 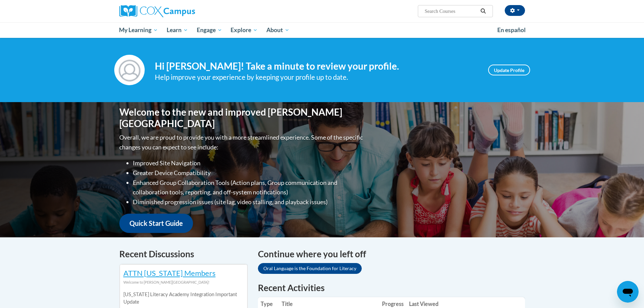 What do you see at coordinates (138, 30) in the screenshot?
I see `span: My Learning` at bounding box center [138, 30].